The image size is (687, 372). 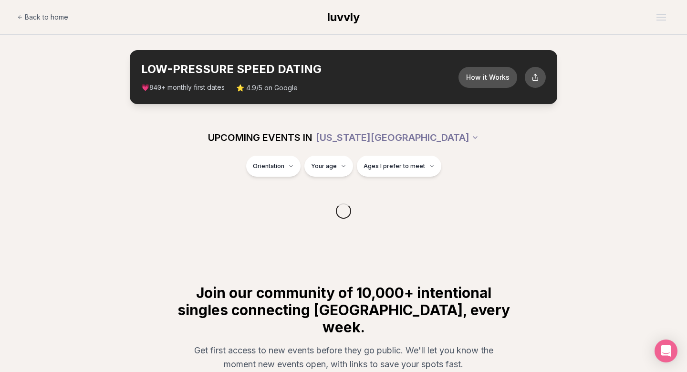 I want to click on div: Open Intercom Messenger, so click(x=666, y=351).